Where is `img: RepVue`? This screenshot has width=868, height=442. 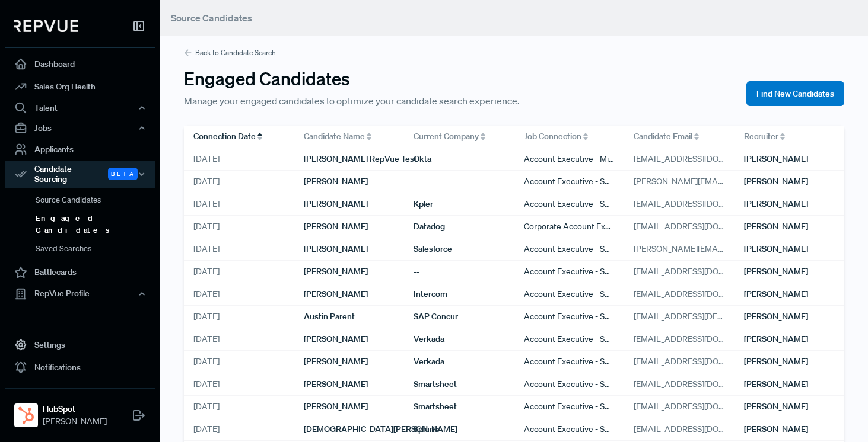 img: RepVue is located at coordinates (46, 26).